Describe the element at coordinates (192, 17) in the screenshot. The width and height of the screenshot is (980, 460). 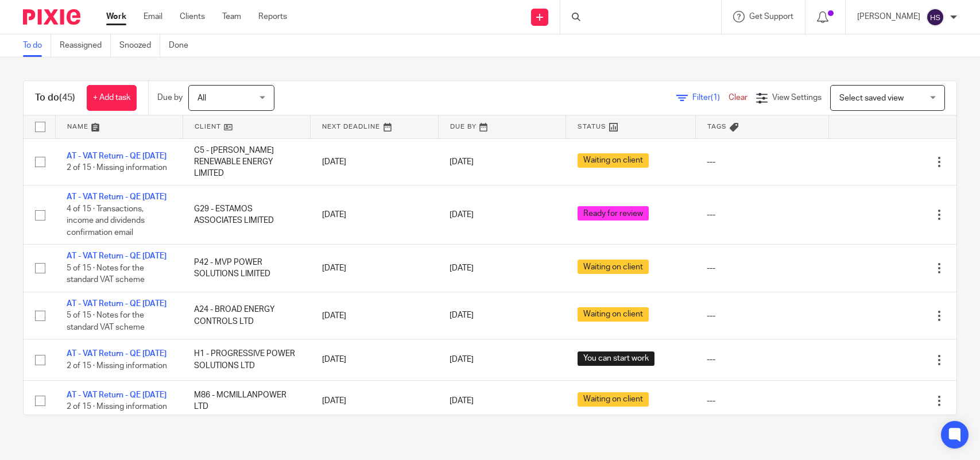
I see `a: Clients` at that location.